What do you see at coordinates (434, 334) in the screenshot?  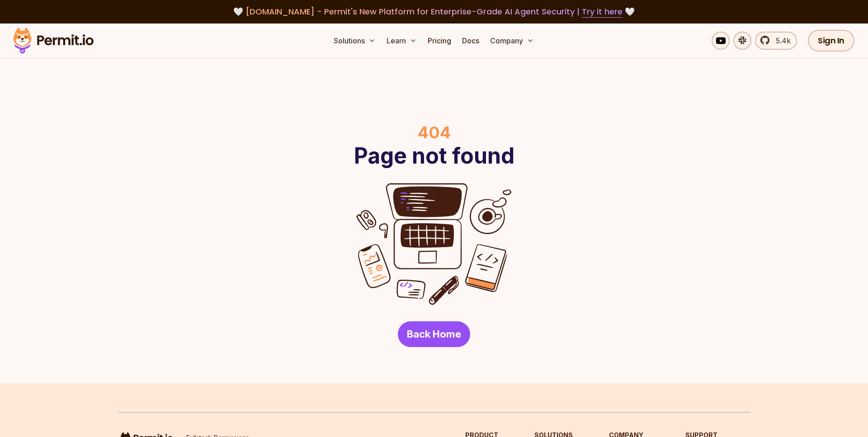 I see `a: Back Home` at bounding box center [434, 334].